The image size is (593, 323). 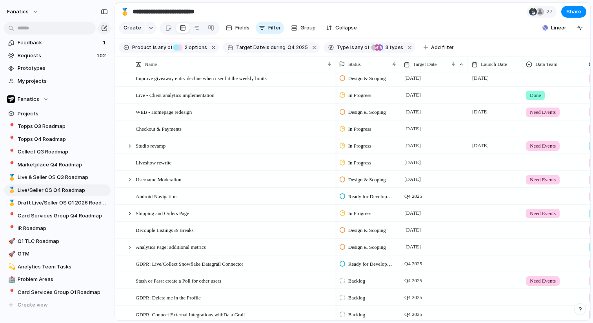 What do you see at coordinates (63, 81) in the screenshot?
I see `span: My projects` at bounding box center [63, 81].